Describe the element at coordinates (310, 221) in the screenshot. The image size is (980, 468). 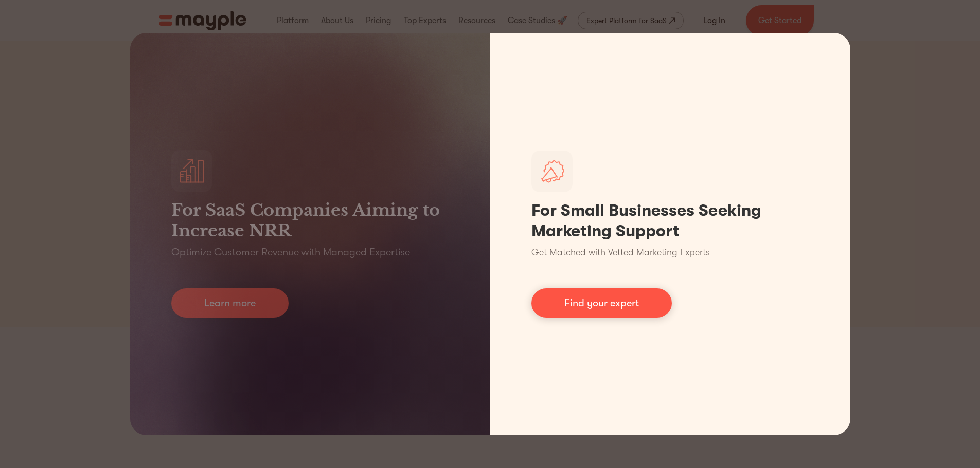
I see `h3: For SaaS Companies Aiming to Increase NRR` at that location.